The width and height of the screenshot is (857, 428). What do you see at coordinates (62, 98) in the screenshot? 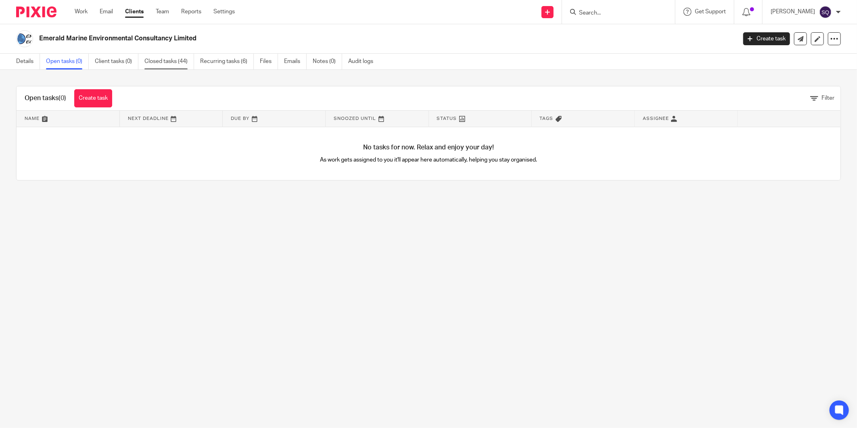
I see `span: (0)` at bounding box center [62, 98].